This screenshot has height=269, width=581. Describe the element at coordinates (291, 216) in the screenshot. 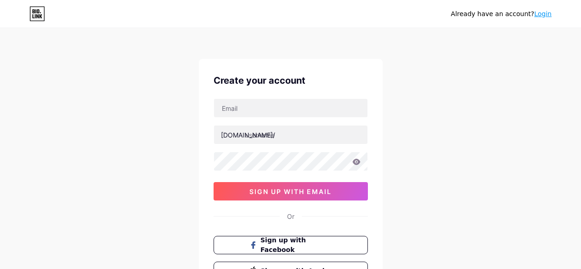

I see `div: Or` at that location.